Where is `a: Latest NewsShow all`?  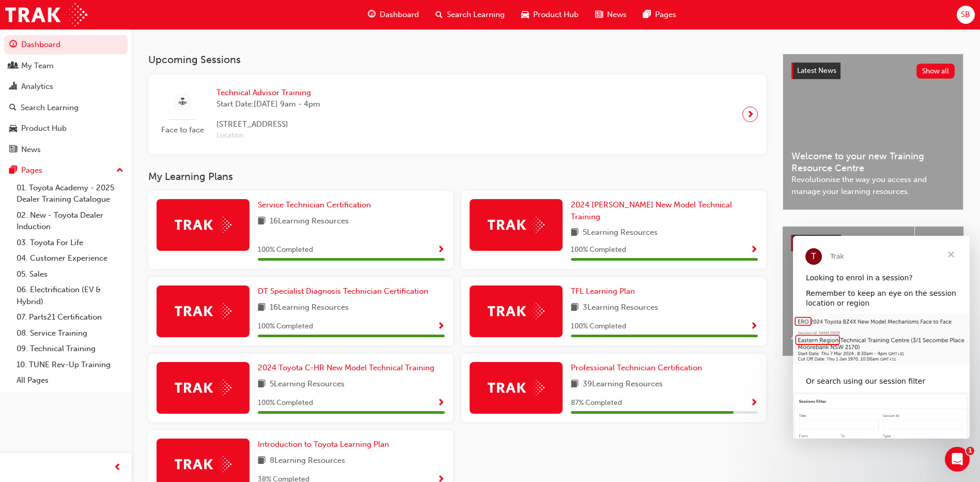 a: Latest NewsShow all is located at coordinates (873, 71).